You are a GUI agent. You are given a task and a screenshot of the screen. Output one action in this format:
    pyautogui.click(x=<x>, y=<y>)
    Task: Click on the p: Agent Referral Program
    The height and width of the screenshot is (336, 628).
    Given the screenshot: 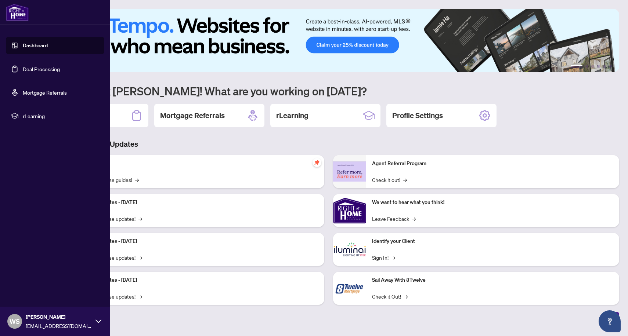 What is the action you would take?
    pyautogui.click(x=492, y=164)
    